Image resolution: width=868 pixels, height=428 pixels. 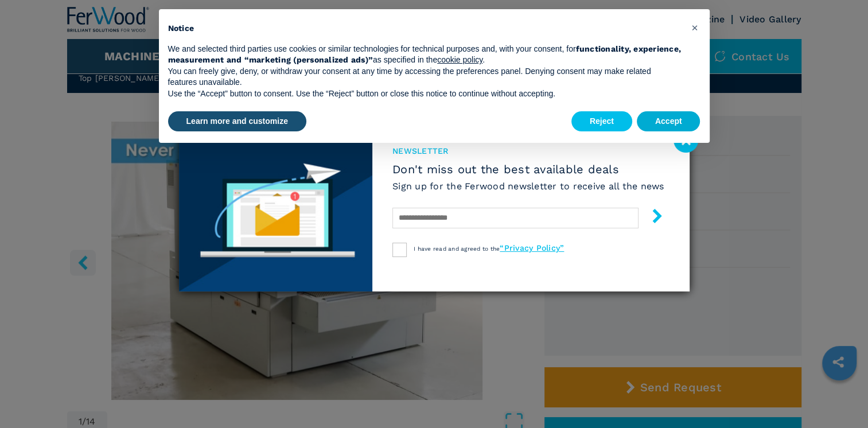 I want to click on button: Close this notice, so click(x=695, y=27).